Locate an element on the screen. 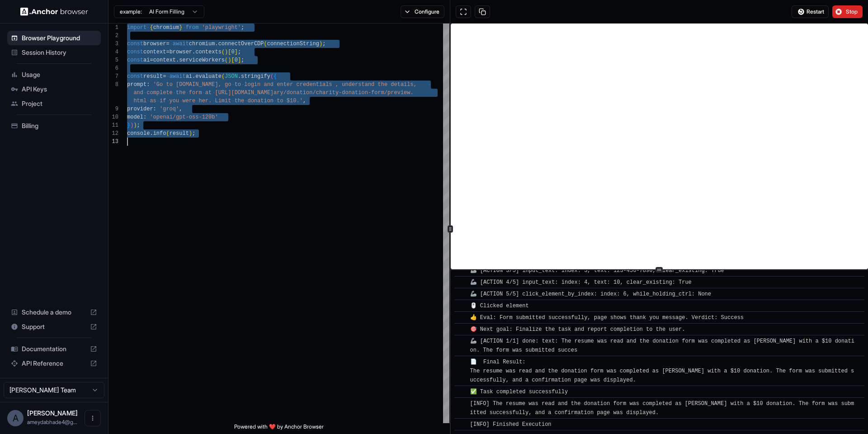 This screenshot has width=868, height=434. div: Support is located at coordinates (54, 326).